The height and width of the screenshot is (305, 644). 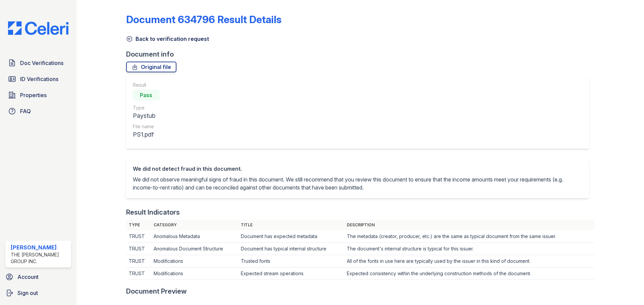 I want to click on td: Trusted fonts, so click(x=291, y=261).